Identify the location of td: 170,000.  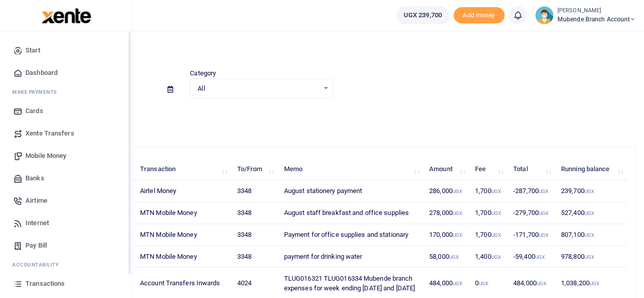
(446, 235).